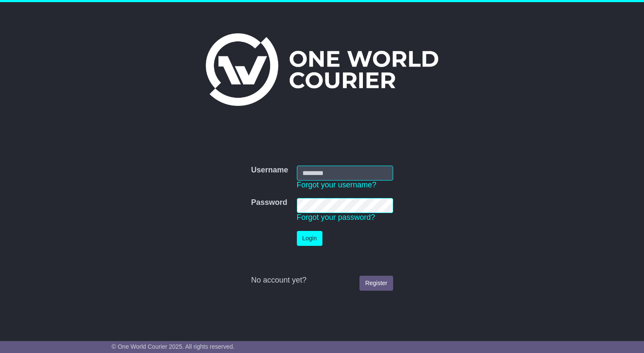 The width and height of the screenshot is (644, 353). Describe the element at coordinates (322, 69) in the screenshot. I see `img: One World` at that location.